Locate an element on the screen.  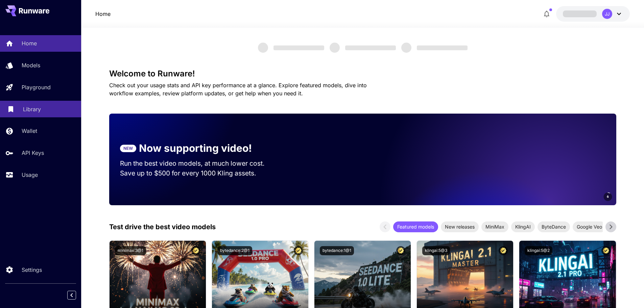
span: Google Veo is located at coordinates (589, 226).